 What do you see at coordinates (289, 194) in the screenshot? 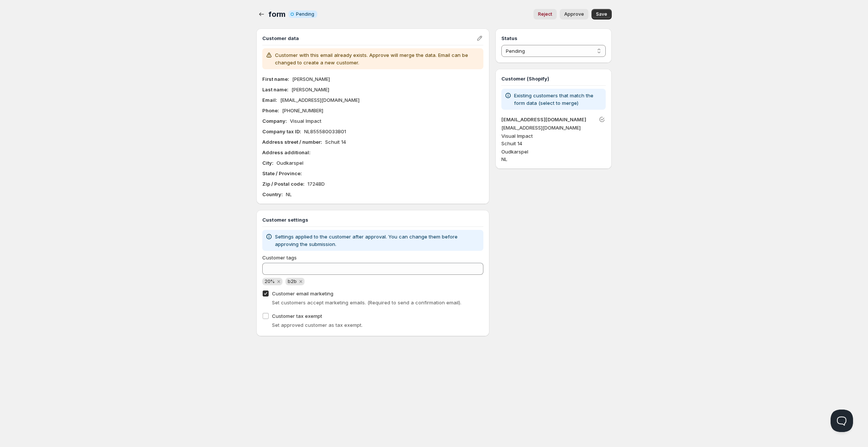
I see `p: NL` at bounding box center [289, 194].